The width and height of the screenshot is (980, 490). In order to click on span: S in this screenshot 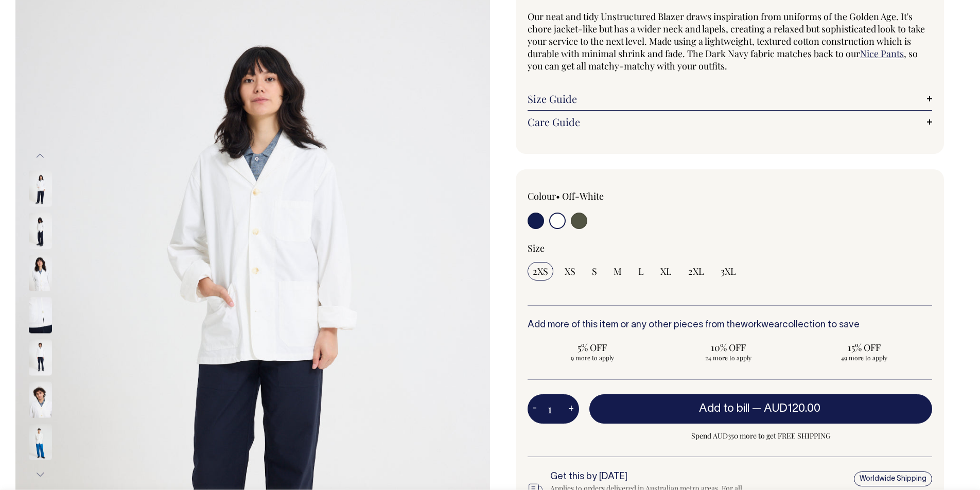, I will do `click(594, 271)`.